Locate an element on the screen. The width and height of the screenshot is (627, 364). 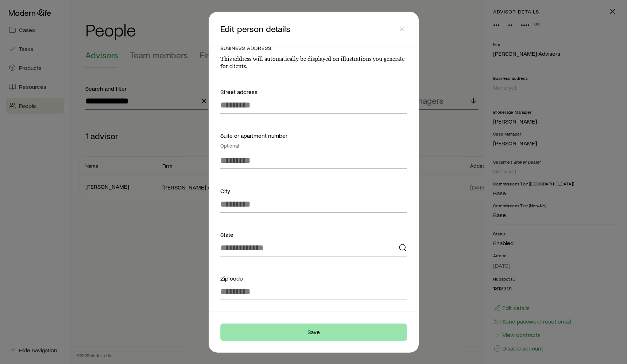
div: Street address is located at coordinates (314, 92).